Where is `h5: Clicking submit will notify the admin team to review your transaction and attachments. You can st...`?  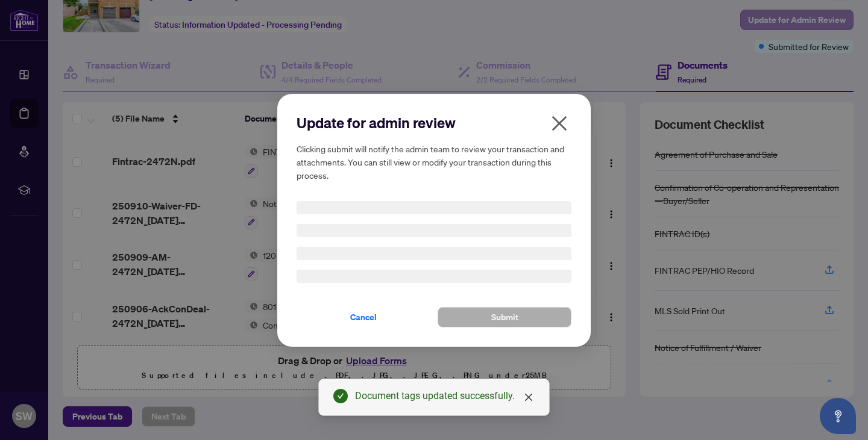
h5: Clicking submit will notify the admin team to review your transaction and attachments. You can st... is located at coordinates (434, 162).